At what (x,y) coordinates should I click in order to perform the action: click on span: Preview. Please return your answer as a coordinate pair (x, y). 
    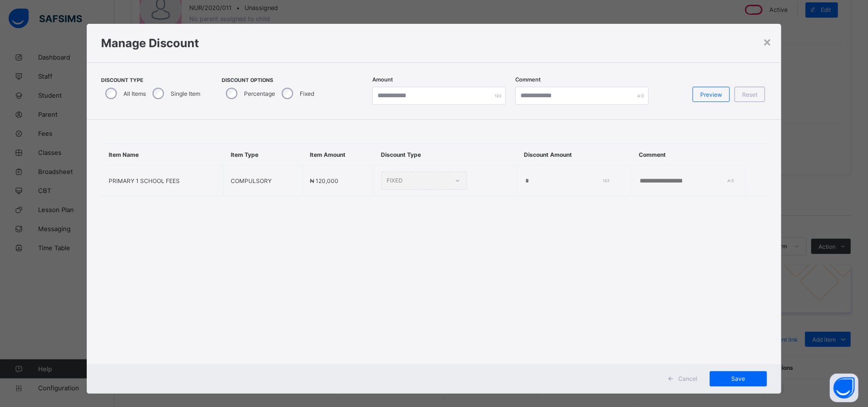
    Looking at the image, I should click on (711, 94).